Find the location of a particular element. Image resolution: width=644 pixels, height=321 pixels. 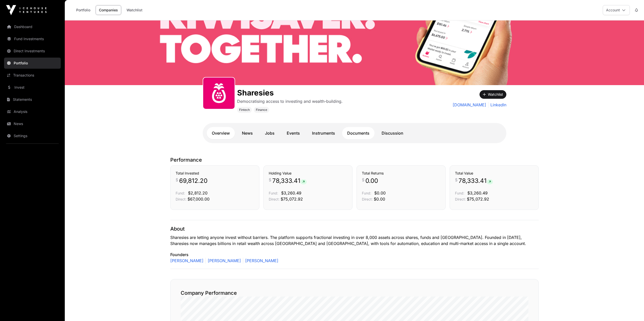

a: Overview is located at coordinates (221, 133).